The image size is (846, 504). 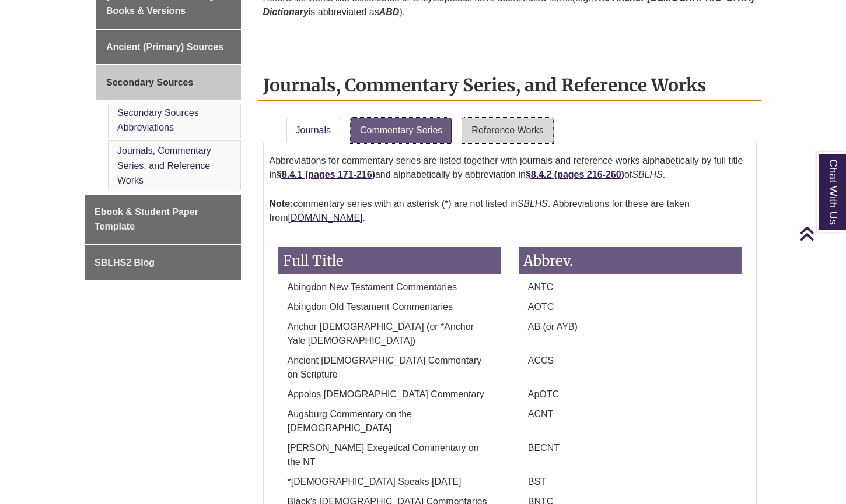 I want to click on p: Abbreviations for commentary series are listed together with journals and reference works alphabe..., so click(x=510, y=168).